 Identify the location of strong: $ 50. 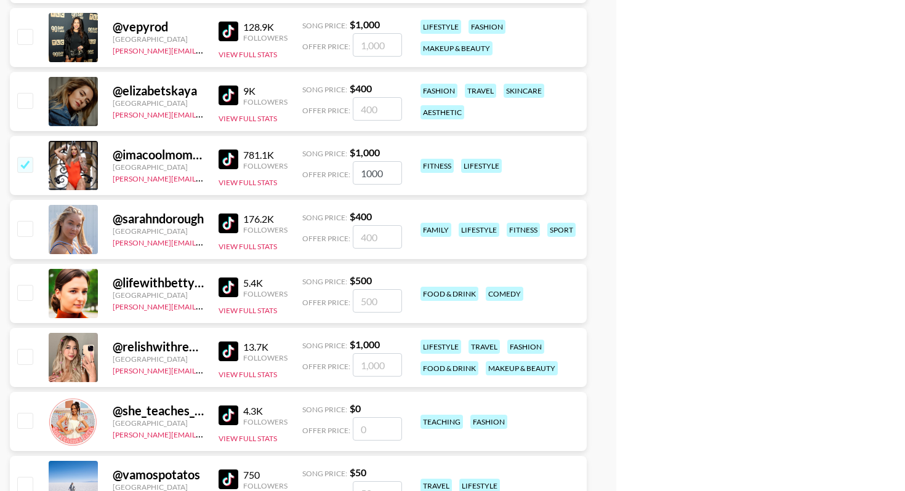
(358, 472).